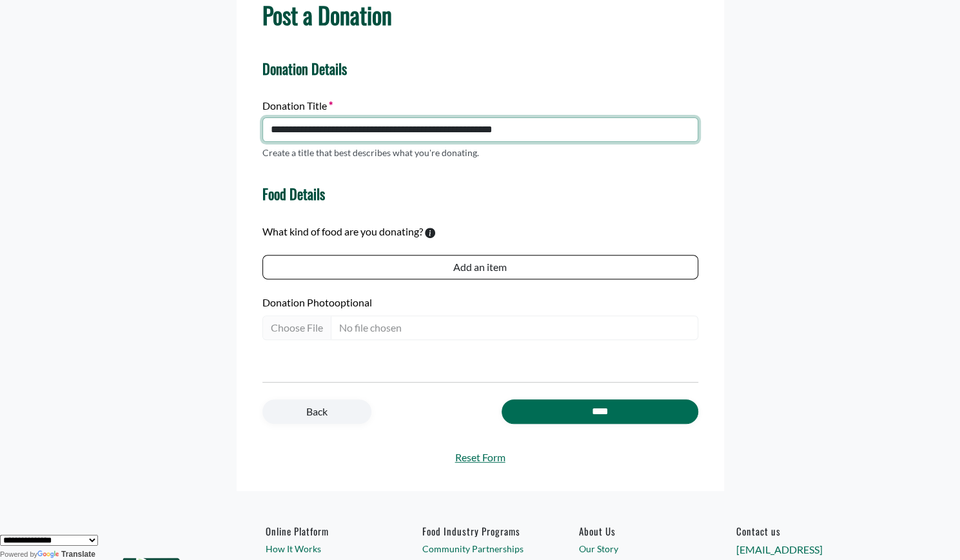 The image size is (960, 560). Describe the element at coordinates (636, 531) in the screenshot. I see `h6: About Us` at that location.